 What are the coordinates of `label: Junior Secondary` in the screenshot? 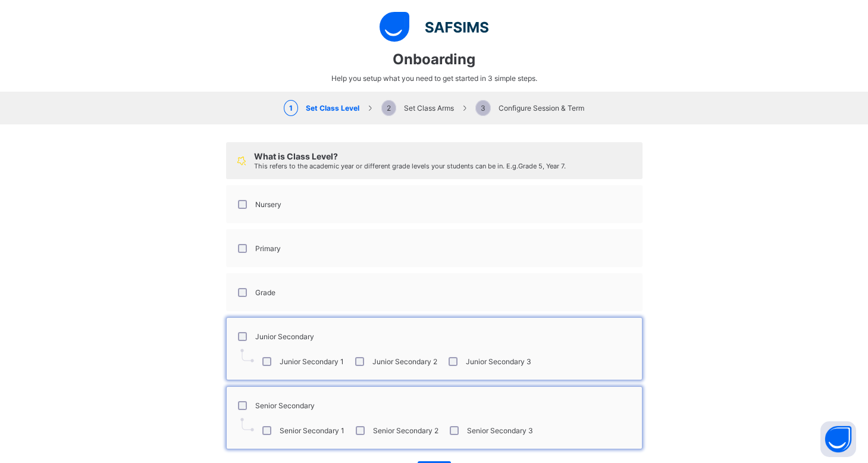 It's located at (284, 336).